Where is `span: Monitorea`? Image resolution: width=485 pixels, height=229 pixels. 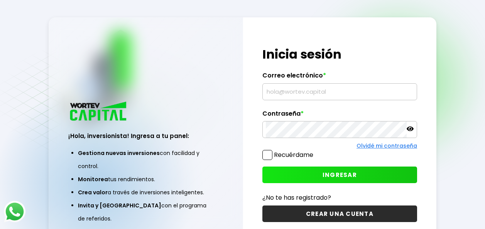
span: Monitorea is located at coordinates (93, 180).